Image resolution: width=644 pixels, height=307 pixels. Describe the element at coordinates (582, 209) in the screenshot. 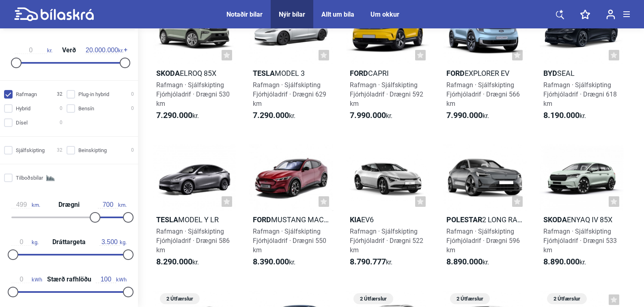

I see `a: SkodaEnyaq iV 85XRafmagn · SjálfskiptingFjórhjóladrif · Drægni 533 km8.890.000kr.` at that location.